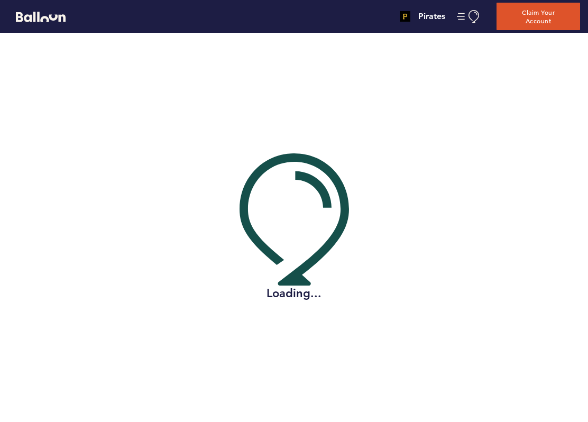  What do you see at coordinates (294, 293) in the screenshot?
I see `h2: Loading...` at bounding box center [294, 293].